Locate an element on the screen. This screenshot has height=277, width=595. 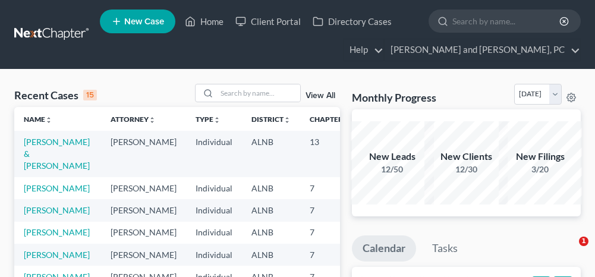
div: New Filings is located at coordinates (540, 156).